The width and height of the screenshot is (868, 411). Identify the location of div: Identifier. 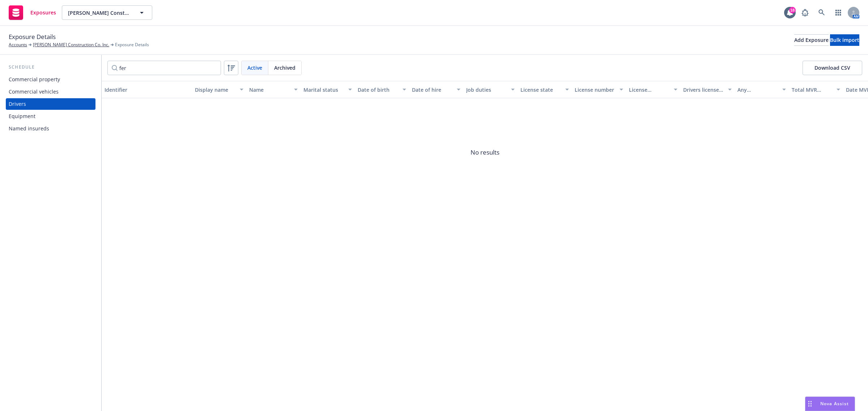
(147, 90).